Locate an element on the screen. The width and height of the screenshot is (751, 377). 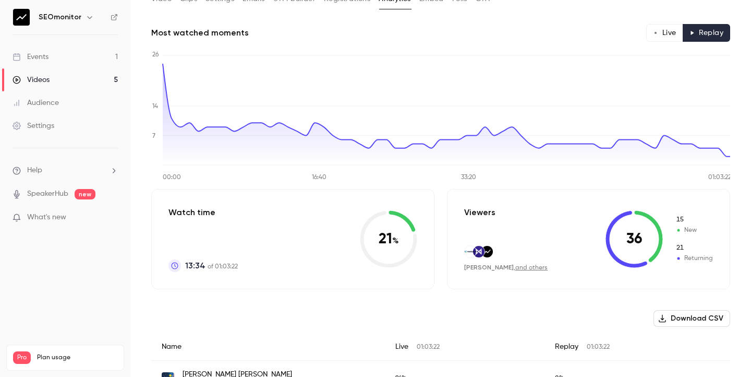
div: Name is located at coordinates (268, 346).